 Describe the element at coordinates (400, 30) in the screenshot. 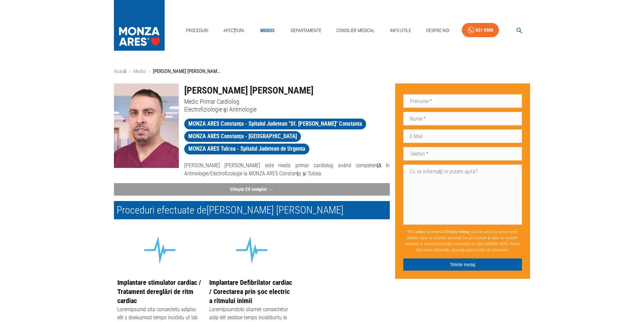

I see `a: Info Utile` at that location.